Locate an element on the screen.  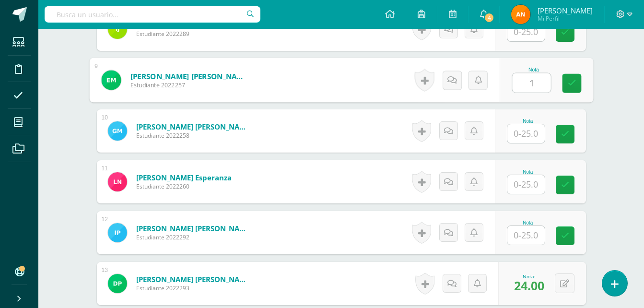
img: d72ece5849e75a8ab3d9f762b2869359.png is located at coordinates (117, 233).